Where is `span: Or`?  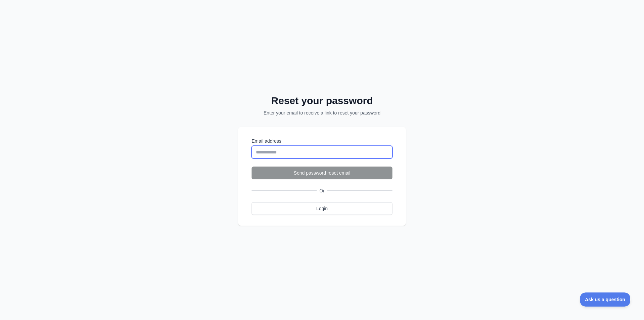 span: Or is located at coordinates (322, 191).